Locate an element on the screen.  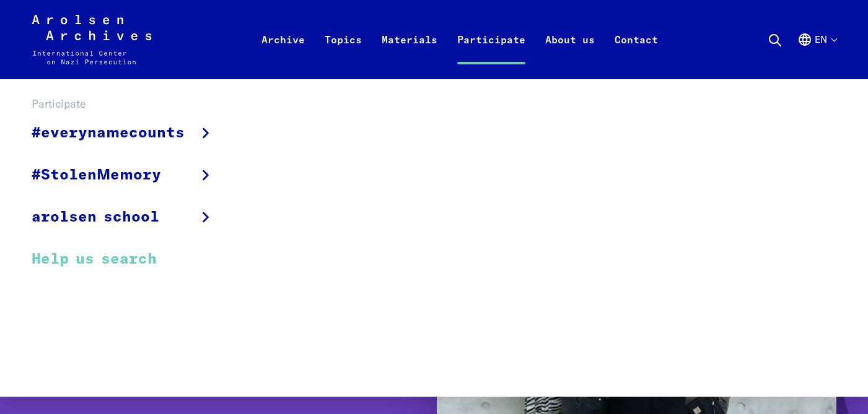
a: arolsen school is located at coordinates (131, 218).